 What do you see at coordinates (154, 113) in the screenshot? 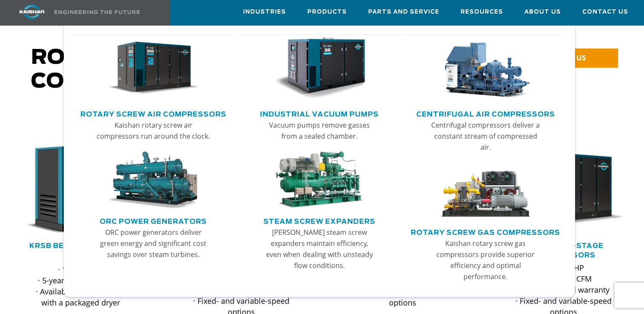
I see `a: Rotary Screw Air Compressors` at bounding box center [154, 113].